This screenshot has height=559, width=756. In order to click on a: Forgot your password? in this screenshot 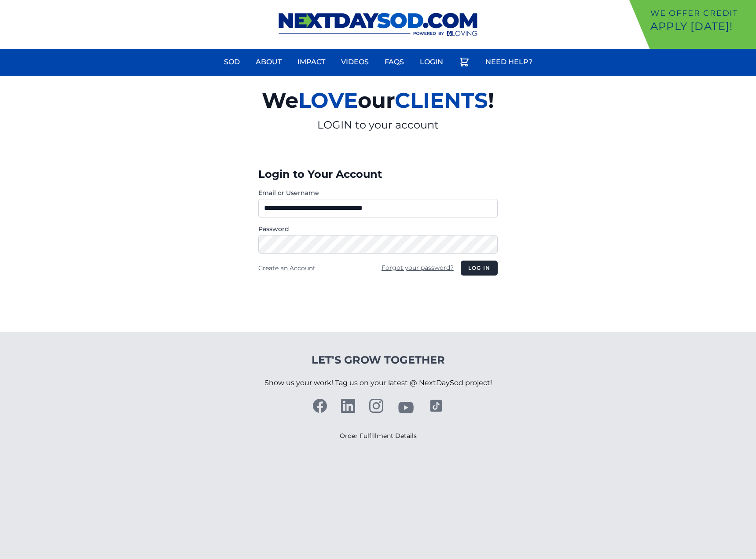, I will do `click(417, 267)`.